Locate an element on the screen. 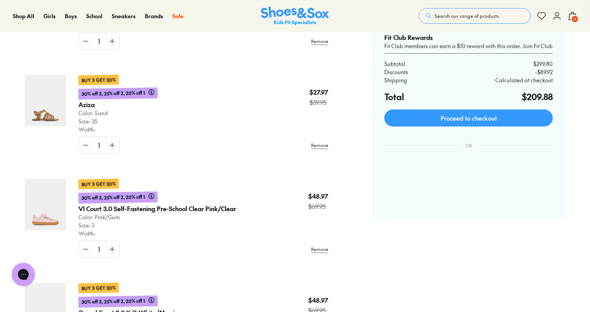 This screenshot has height=312, width=590. s: $39.95 is located at coordinates (319, 102).